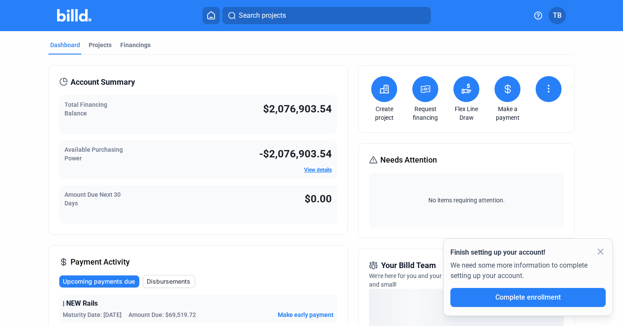 Image resolution: width=623 pixels, height=326 pixels. What do you see at coordinates (103, 82) in the screenshot?
I see `span: Account Summary` at bounding box center [103, 82].